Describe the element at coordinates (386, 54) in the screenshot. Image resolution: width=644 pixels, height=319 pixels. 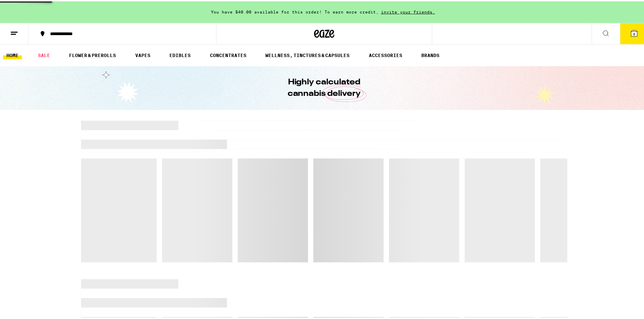
I see `a: ACCESSORIES` at that location.